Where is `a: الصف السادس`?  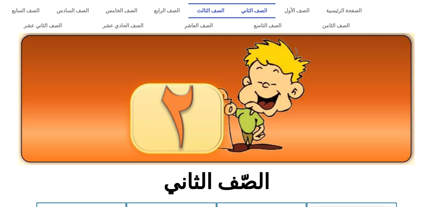
a: الصف السادس is located at coordinates (72, 11).